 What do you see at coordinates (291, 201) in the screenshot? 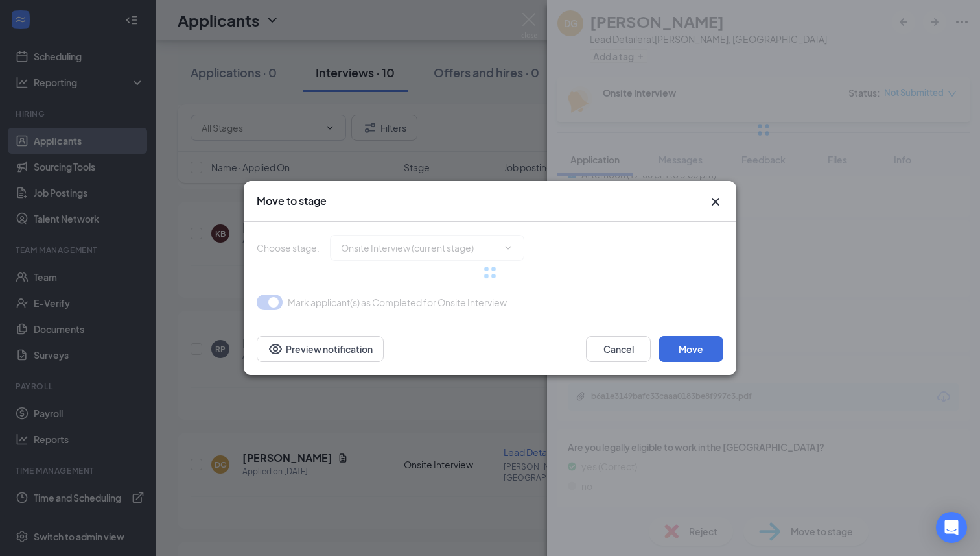
I see `h3: Move to stage` at bounding box center [291, 201].